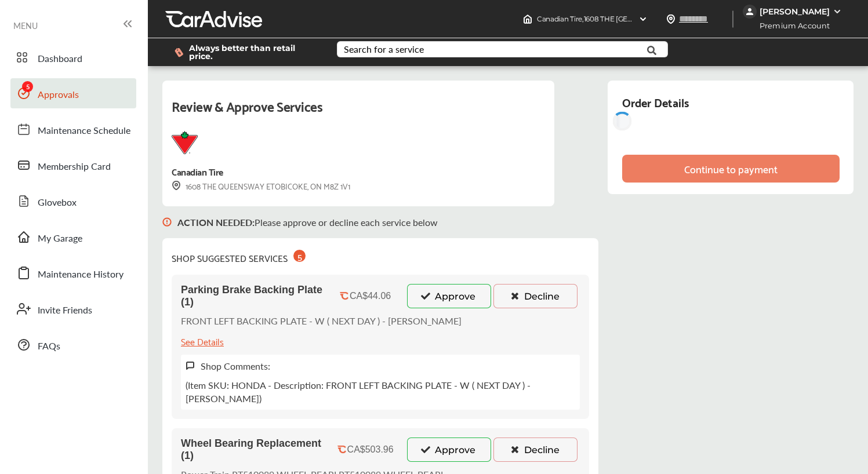 The width and height of the screenshot is (868, 474). What do you see at coordinates (65, 311) in the screenshot?
I see `span: Invite Friends` at bounding box center [65, 311].